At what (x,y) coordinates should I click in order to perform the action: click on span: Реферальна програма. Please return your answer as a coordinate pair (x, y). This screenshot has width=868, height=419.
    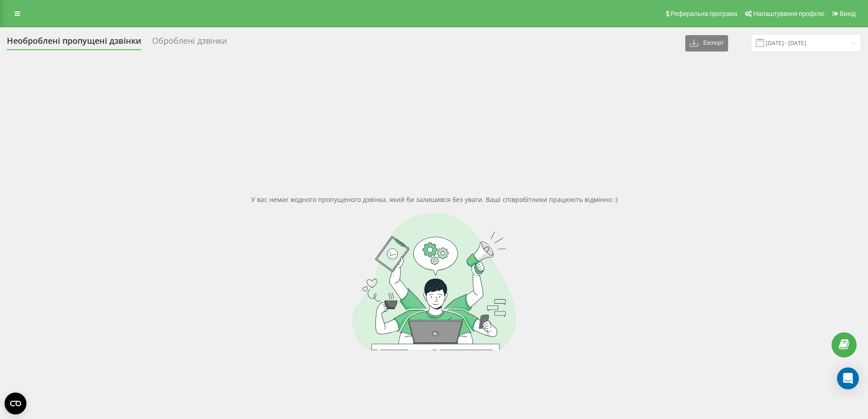
    Looking at the image, I should click on (704, 14).